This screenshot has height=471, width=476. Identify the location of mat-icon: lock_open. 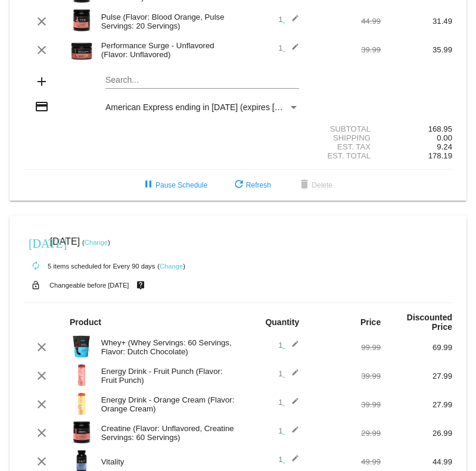
(36, 285).